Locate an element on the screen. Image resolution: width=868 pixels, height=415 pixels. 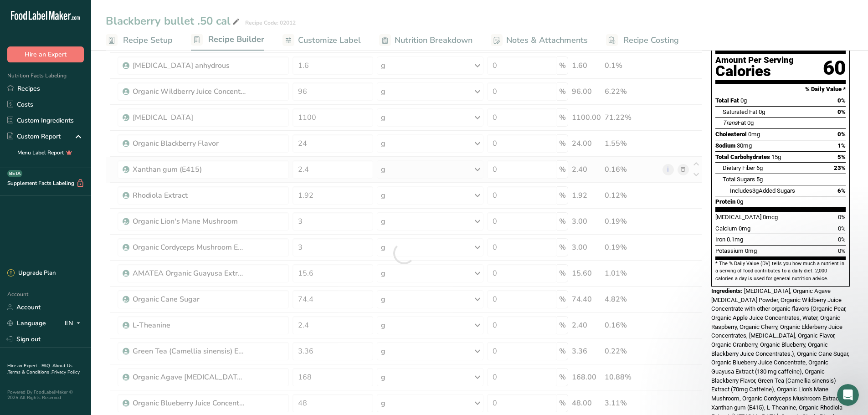
span: Sodium is located at coordinates (726, 146).